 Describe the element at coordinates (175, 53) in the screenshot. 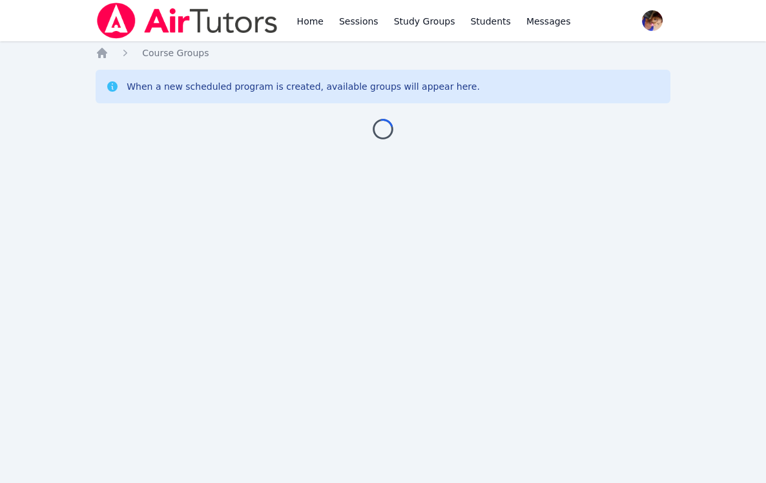

I see `a: Course Groups` at that location.